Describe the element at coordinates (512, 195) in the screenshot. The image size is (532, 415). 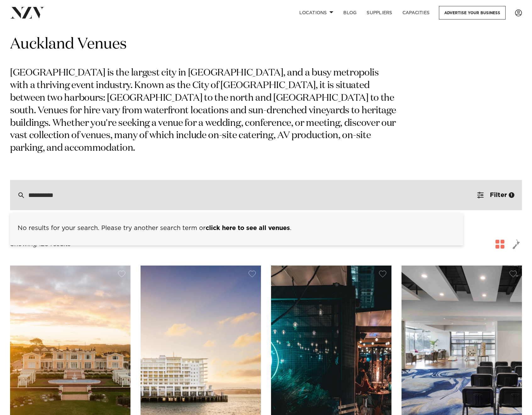
I see `div: 1` at that location.